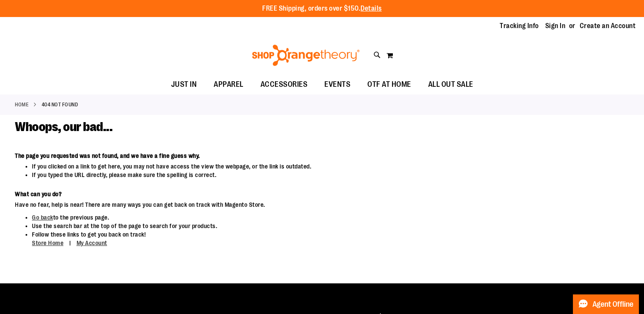  I want to click on dt: What can you do?, so click(258, 194).